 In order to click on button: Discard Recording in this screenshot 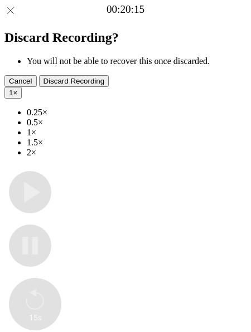, I will do `click(74, 81)`.